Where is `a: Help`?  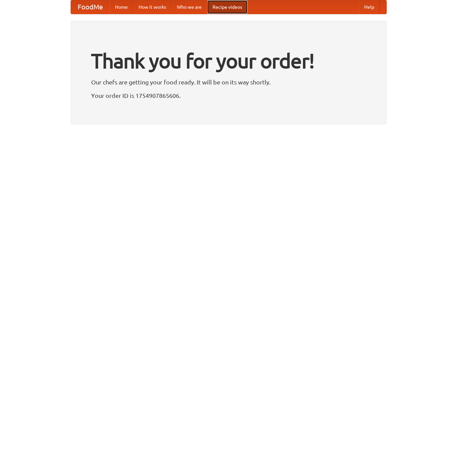 a: Help is located at coordinates (369, 7).